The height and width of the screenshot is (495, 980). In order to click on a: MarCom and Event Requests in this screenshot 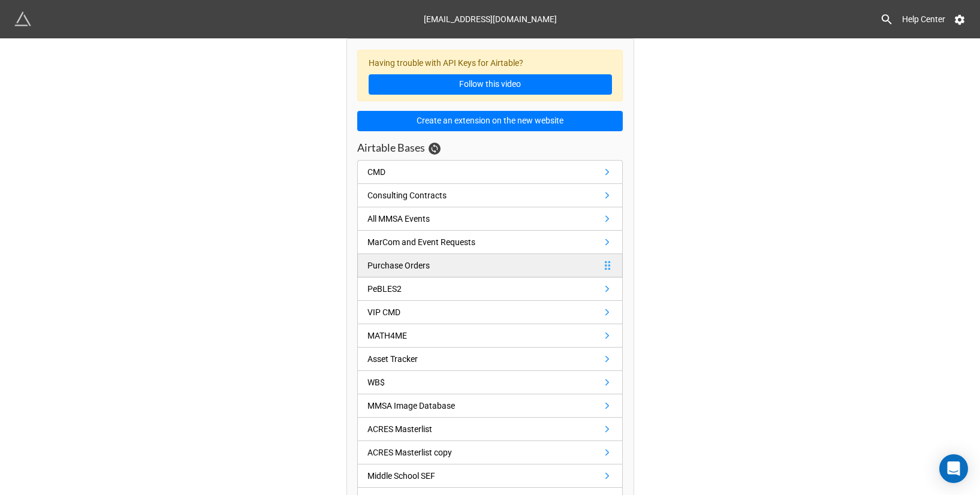, I will do `click(490, 242)`.